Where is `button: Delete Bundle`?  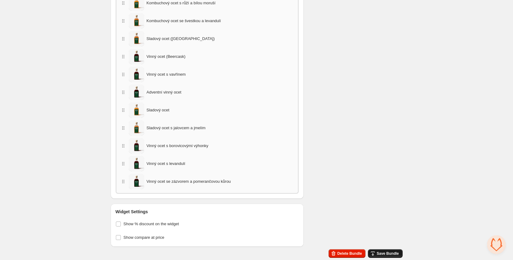 button: Delete Bundle is located at coordinates (347, 253).